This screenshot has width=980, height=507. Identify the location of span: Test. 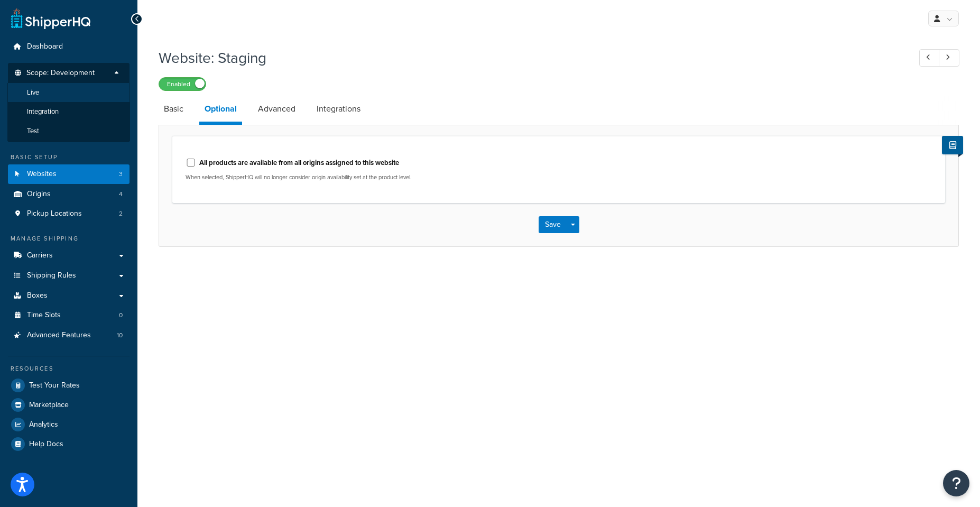
(33, 131).